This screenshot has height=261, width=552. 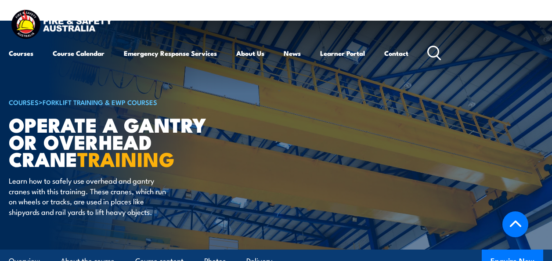 What do you see at coordinates (126, 158) in the screenshot?
I see `strong: TRAINING` at bounding box center [126, 158].